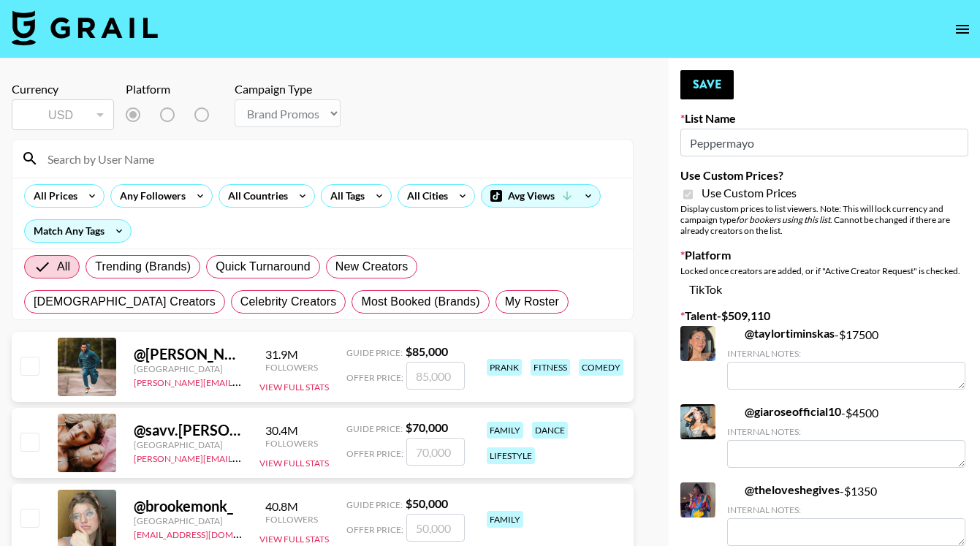 The height and width of the screenshot is (546, 980). What do you see at coordinates (420, 302) in the screenshot?
I see `span: Most Booked (Brands)` at bounding box center [420, 302].